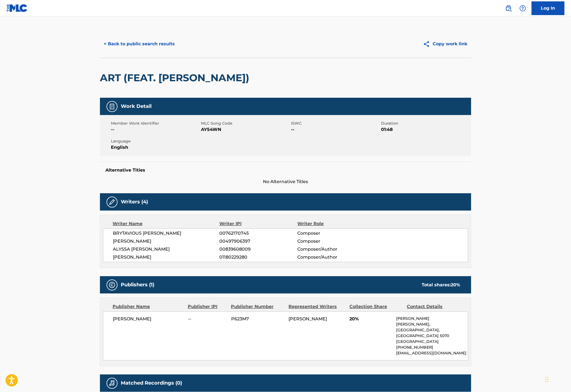 This screenshot has width=571, height=392. Describe the element at coordinates (258, 249) in the screenshot. I see `span: 00839608009` at that location.